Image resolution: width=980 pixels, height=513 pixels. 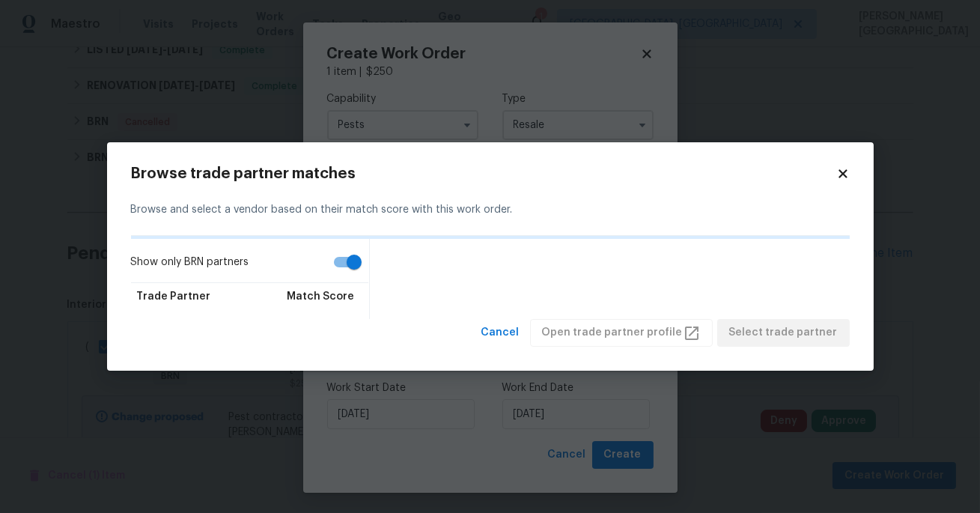 I want to click on span: Show only BRN partners, so click(x=190, y=262).